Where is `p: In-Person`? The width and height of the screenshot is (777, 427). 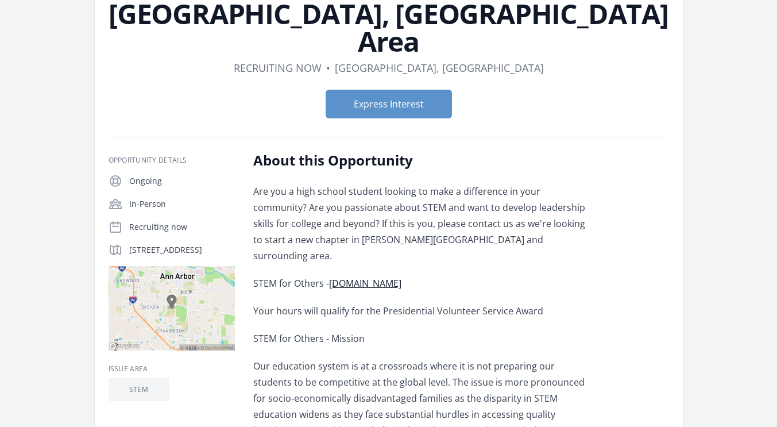
p: In-Person is located at coordinates (182, 204).